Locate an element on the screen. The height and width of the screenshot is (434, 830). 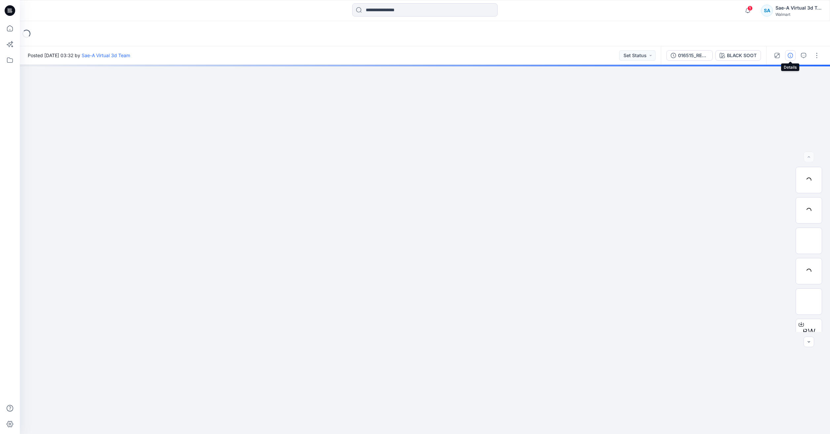
div: 016515_REV 2_CHANGE THE WAIST PLACEMENT_FULL COLORWAYS is located at coordinates (694, 56).